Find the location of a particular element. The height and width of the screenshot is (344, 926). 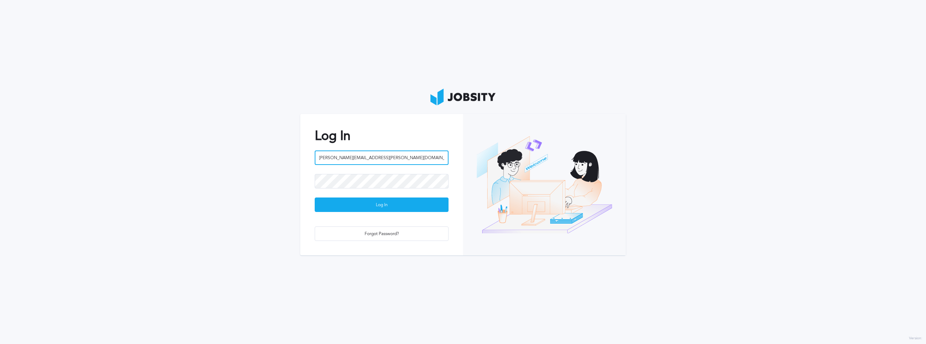

div: Log In is located at coordinates (382, 205).